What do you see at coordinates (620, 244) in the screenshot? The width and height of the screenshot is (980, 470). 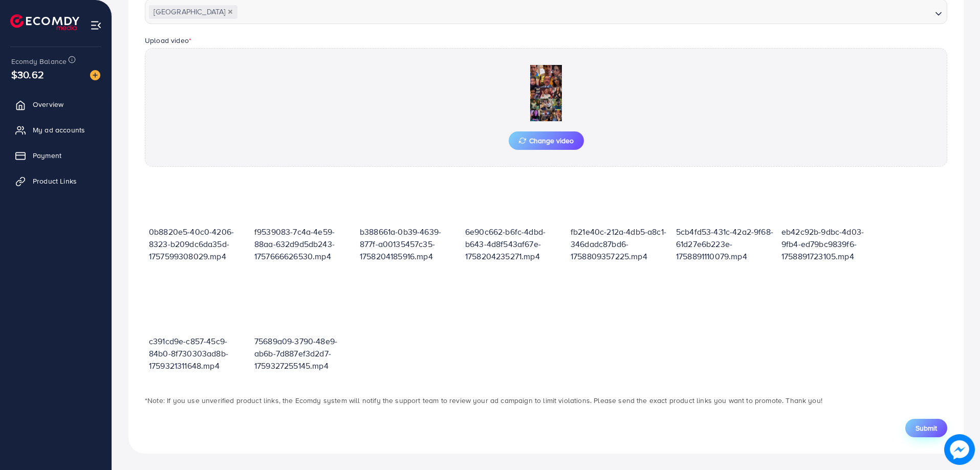 I see `p: fb21e40c-212a-4db5-a8c1-346dadc87bd6-1758809357225.mp4` at bounding box center [620, 244].